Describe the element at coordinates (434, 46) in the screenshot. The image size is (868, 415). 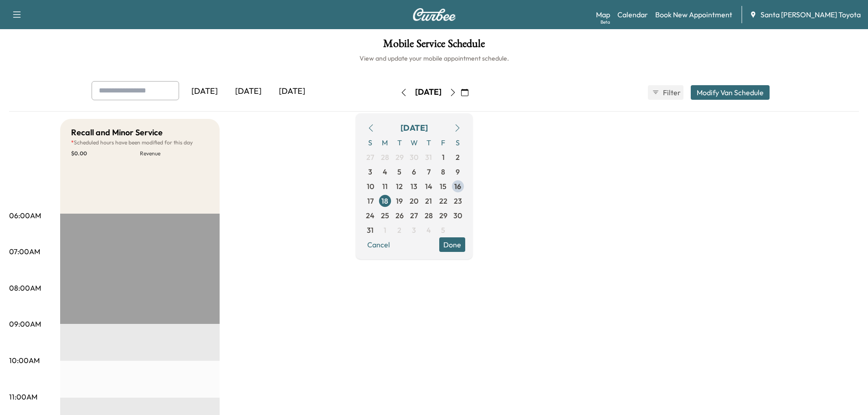
I see `h1: Mobile Service Schedule` at that location.